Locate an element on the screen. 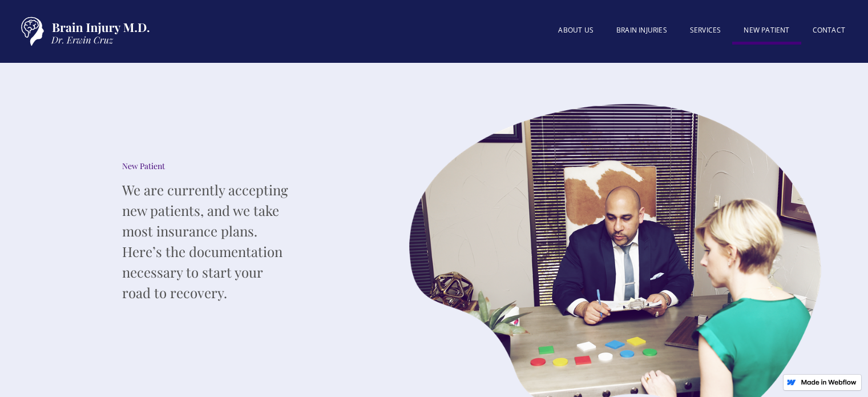 The width and height of the screenshot is (868, 397). a: Contact is located at coordinates (829, 30).